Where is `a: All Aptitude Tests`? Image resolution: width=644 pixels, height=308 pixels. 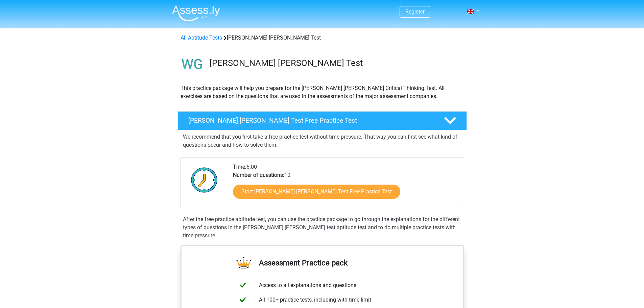 a: All Aptitude Tests is located at coordinates (201, 38).